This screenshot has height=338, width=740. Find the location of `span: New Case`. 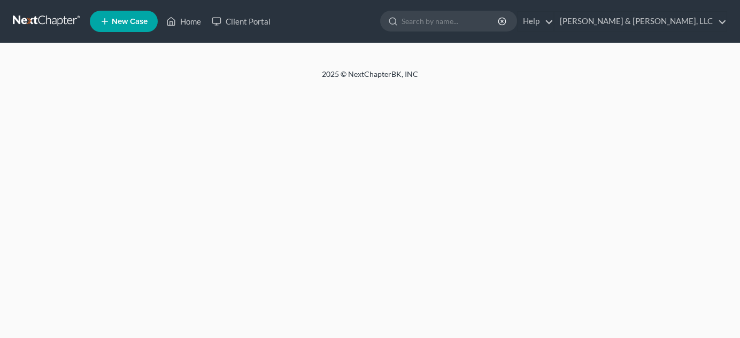

span: New Case is located at coordinates (129, 21).